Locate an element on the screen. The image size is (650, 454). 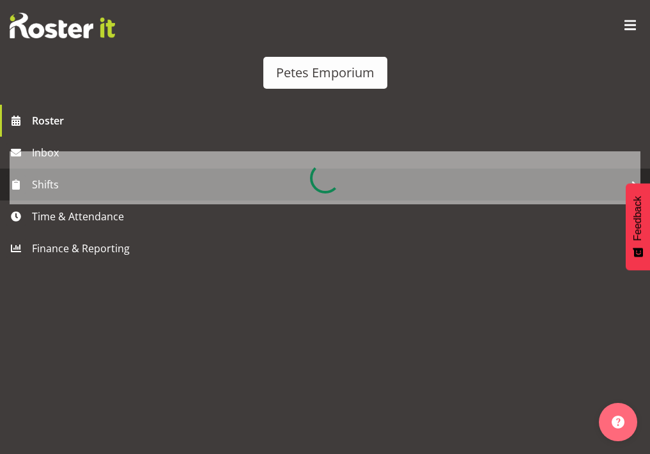
span: Roster is located at coordinates (337, 121).